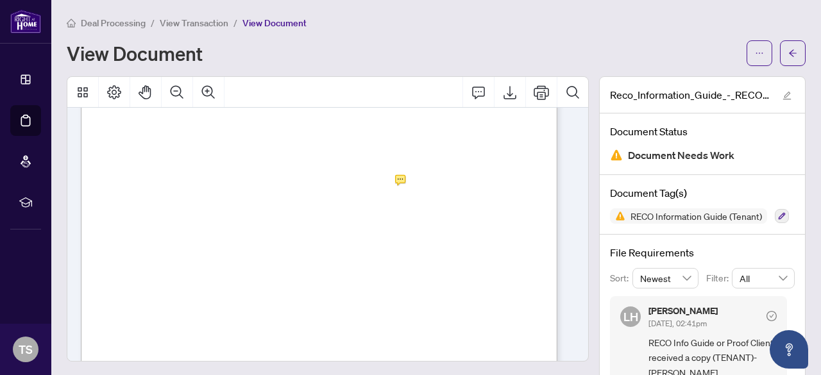 This screenshot has height=375, width=821. What do you see at coordinates (772, 316) in the screenshot?
I see `span: check-circle` at bounding box center [772, 316].